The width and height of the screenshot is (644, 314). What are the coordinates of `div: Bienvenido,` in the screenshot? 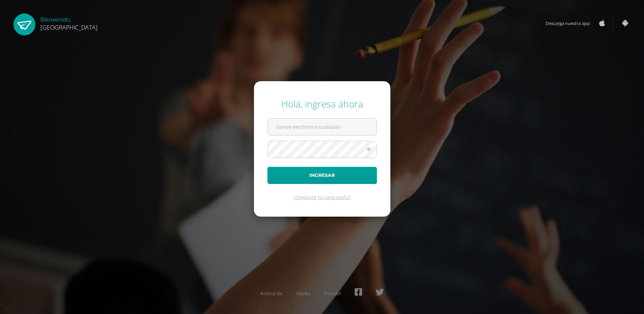 It's located at (69, 22).